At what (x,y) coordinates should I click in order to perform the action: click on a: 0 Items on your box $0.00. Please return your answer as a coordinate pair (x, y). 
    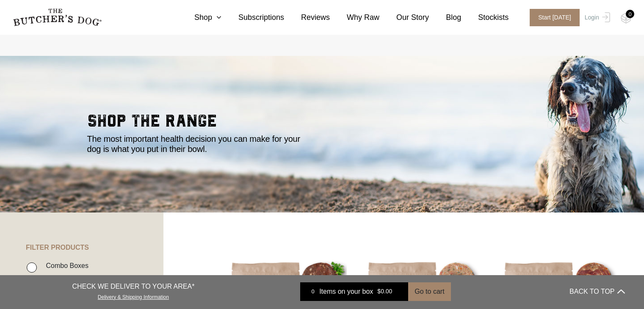
    Looking at the image, I should click on (354, 292).